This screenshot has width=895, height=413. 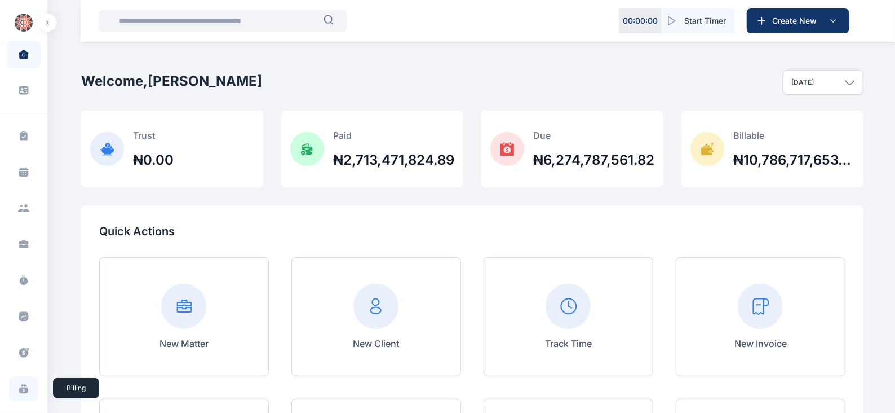 What do you see at coordinates (797, 21) in the screenshot?
I see `span: Create New` at bounding box center [797, 21].